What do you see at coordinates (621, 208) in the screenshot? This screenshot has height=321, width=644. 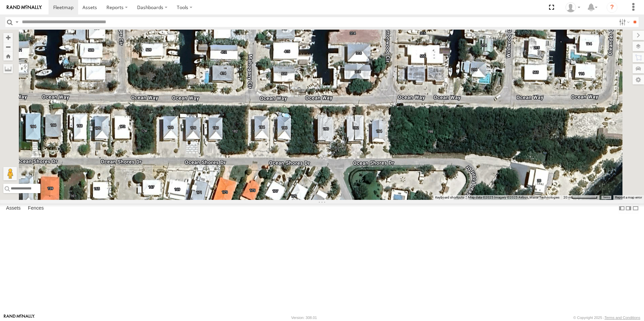 I see `label: Dock Summary Table to the Left` at bounding box center [621, 208].